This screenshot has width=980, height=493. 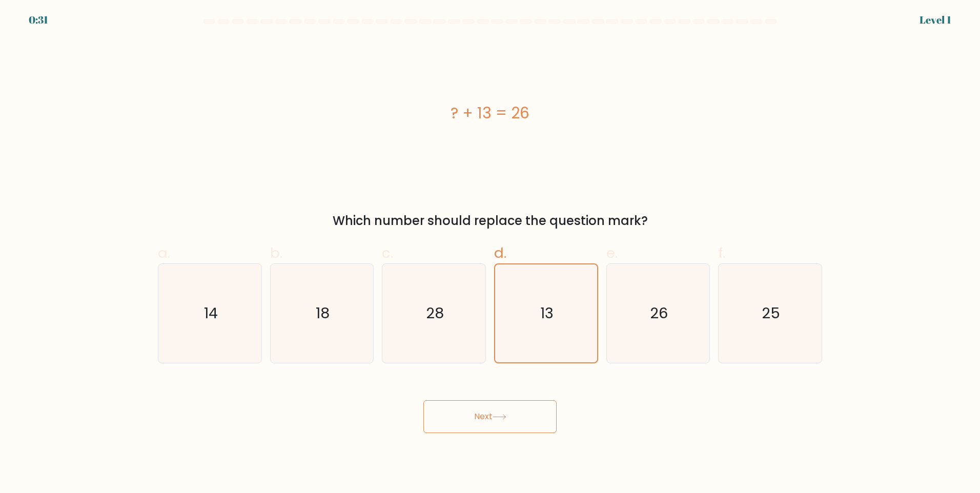 What do you see at coordinates (276, 253) in the screenshot?
I see `span: b.` at bounding box center [276, 253].